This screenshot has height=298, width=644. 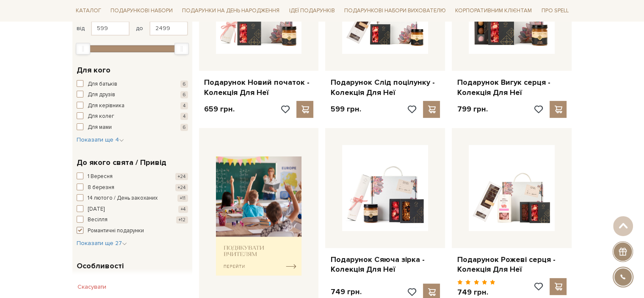 I want to click on a: Подарунок Вигук серця - Колекція Для Неї, so click(x=511, y=87).